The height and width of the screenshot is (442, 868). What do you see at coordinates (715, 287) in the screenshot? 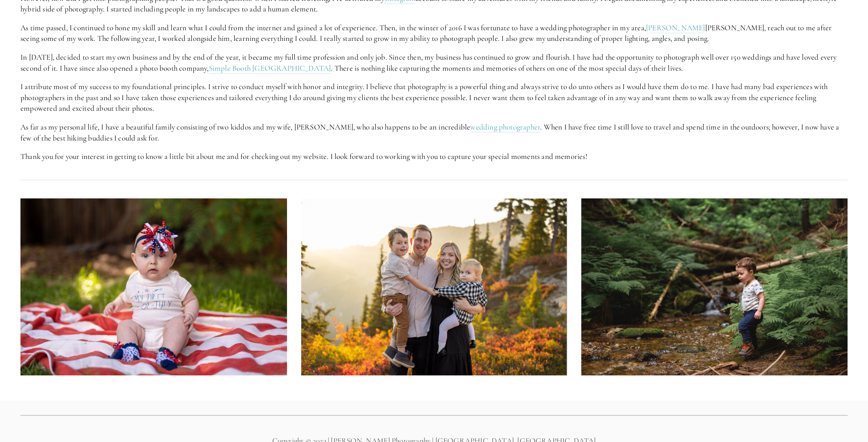
I see `img: 001-ZAC_4852.jpg` at bounding box center [715, 287].